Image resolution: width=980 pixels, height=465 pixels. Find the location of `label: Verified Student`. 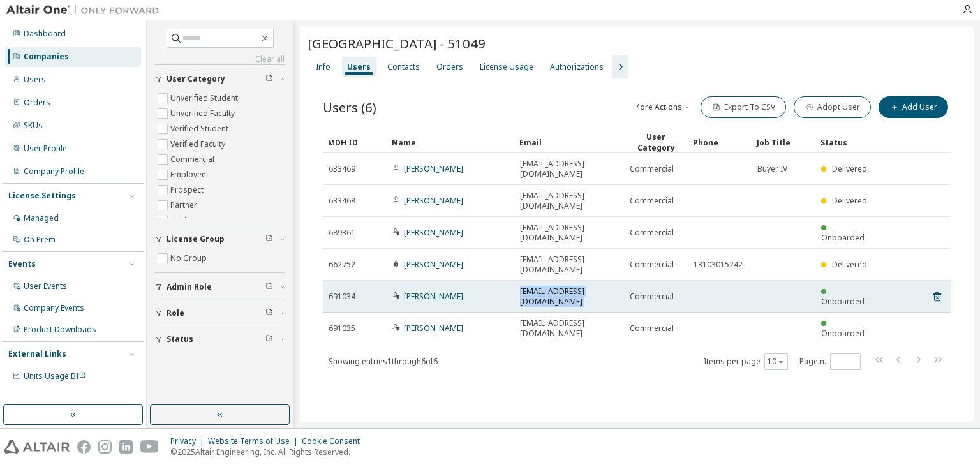

label: Verified Student is located at coordinates (200, 129).